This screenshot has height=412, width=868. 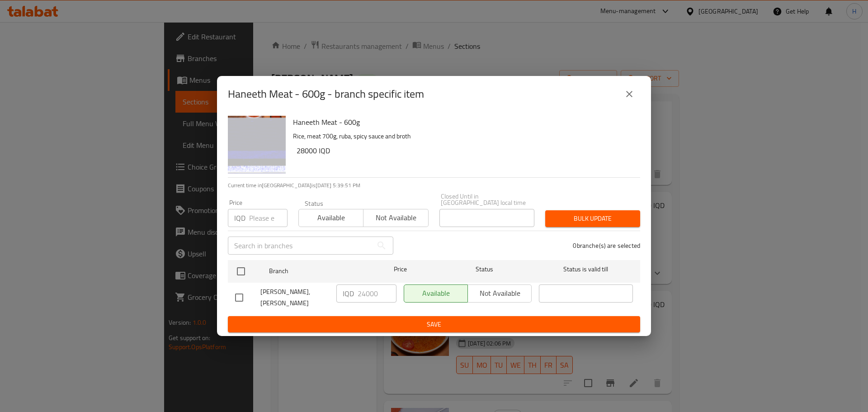 What do you see at coordinates (434, 324) in the screenshot?
I see `button: Save` at bounding box center [434, 324].